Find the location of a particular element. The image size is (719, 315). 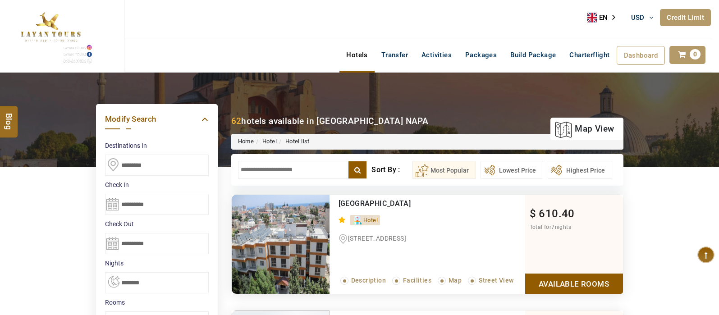

span: Charterflight is located at coordinates (589, 55).